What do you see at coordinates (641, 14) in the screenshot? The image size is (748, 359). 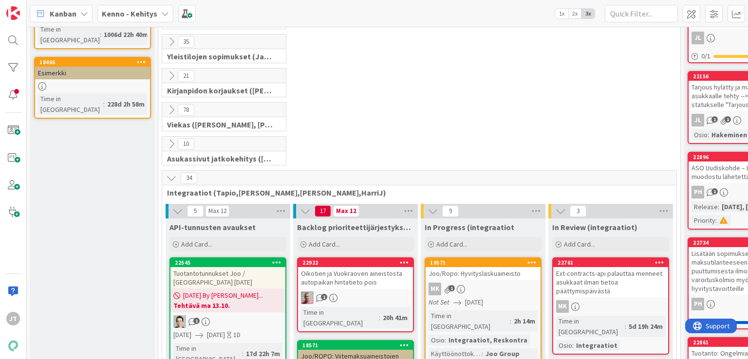 I see `input: Quick Filter...` at bounding box center [641, 14].